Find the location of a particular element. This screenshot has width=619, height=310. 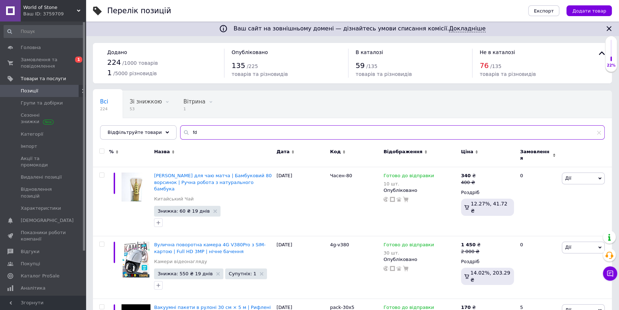

span: Замовлення та повідомлення is located at coordinates (43, 63).